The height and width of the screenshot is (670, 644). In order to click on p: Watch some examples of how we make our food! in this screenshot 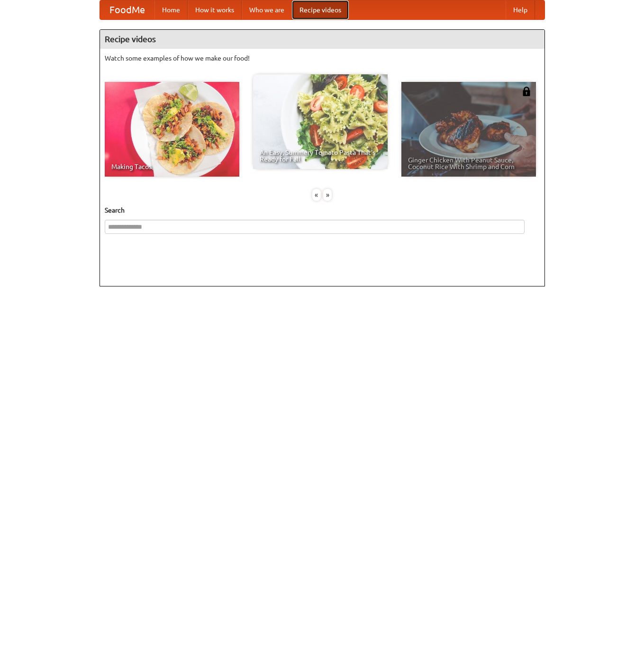, I will do `click(322, 59)`.